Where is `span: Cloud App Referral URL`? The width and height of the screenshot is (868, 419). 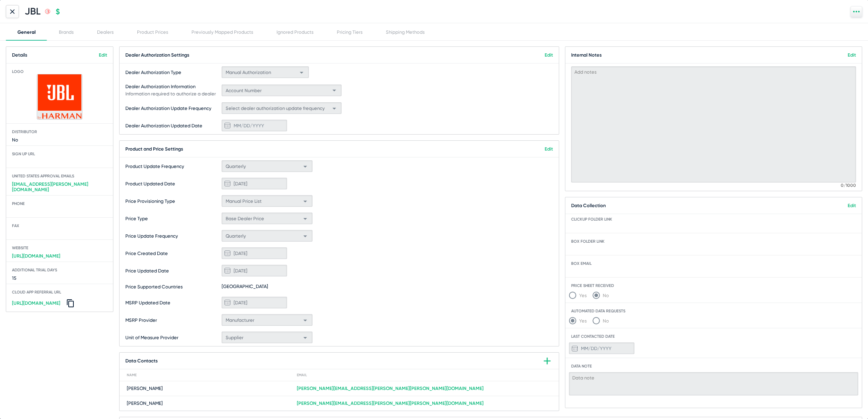
span: Cloud App Referral URL is located at coordinates (36, 292).